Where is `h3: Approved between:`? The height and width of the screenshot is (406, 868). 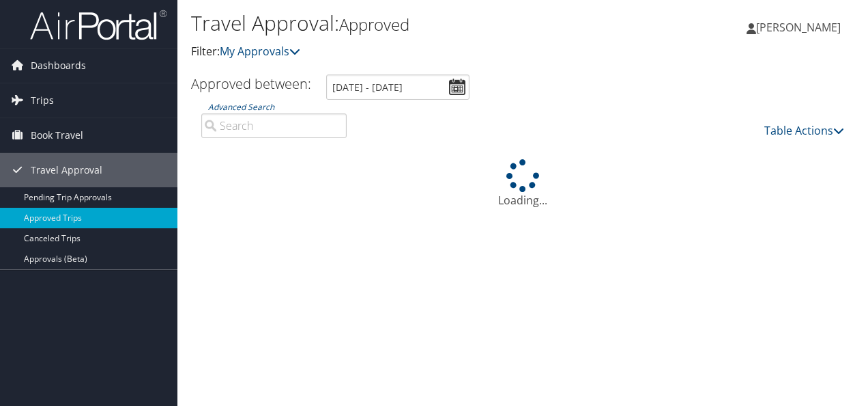 h3: Approved between: is located at coordinates (251, 83).